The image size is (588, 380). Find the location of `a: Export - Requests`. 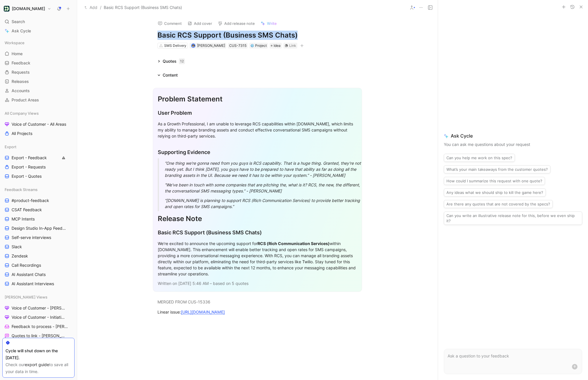

a: Export - Requests is located at coordinates (39, 167).